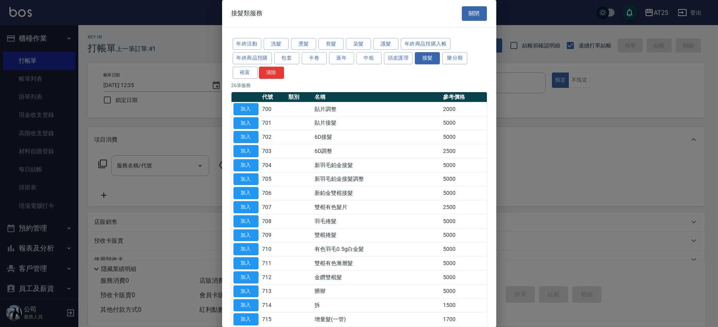 Image resolution: width=718 pixels, height=327 pixels. Describe the element at coordinates (273, 165) in the screenshot. I see `td: 704` at that location.